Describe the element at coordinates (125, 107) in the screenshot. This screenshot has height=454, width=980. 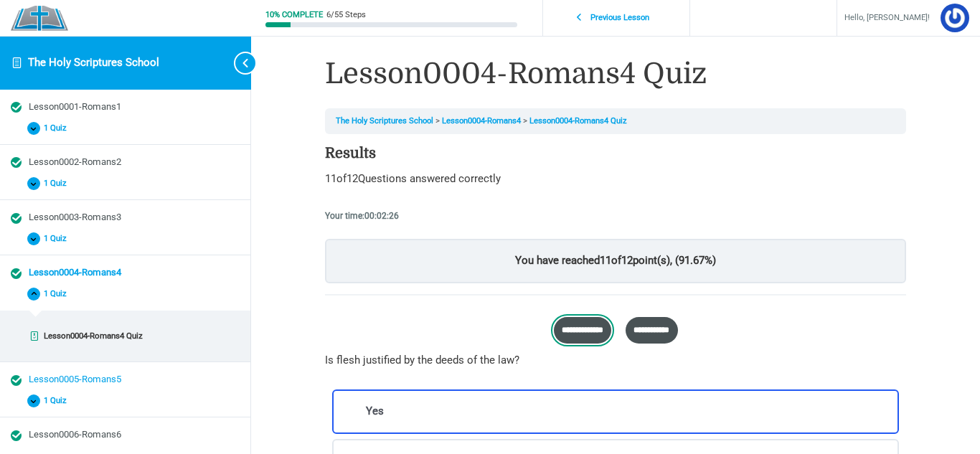
I see `a: Completed Lesson0001-Romans1` at that location.